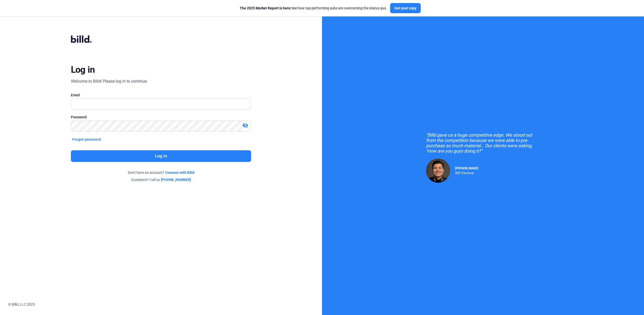 The width and height of the screenshot is (644, 315). Describe the element at coordinates (313, 8) in the screenshot. I see `div: See how top-performing subs are overcoming the status quo.` at that location.